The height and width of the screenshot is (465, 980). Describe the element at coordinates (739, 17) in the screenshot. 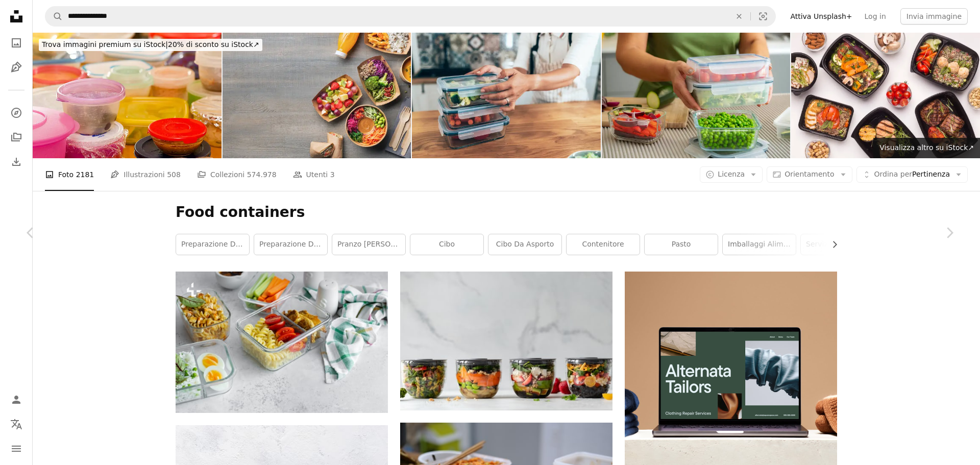

I see `button: Elimina` at that location.